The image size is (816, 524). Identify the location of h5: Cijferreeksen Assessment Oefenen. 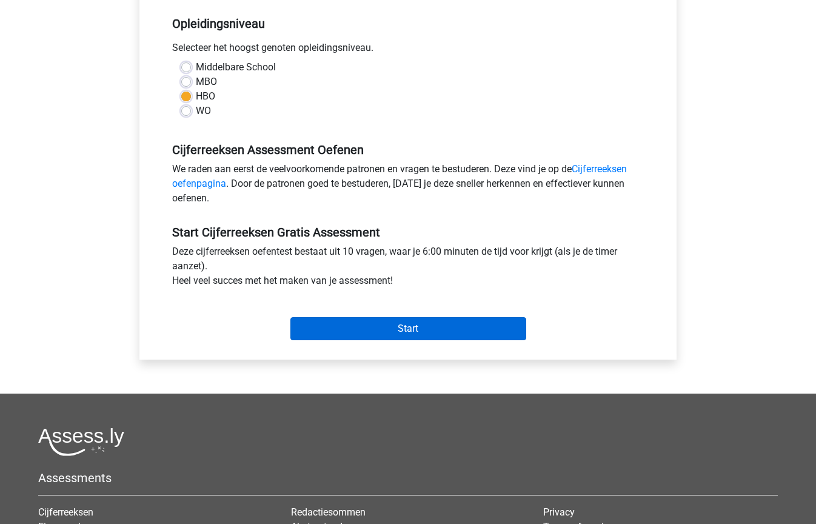
(408, 150).